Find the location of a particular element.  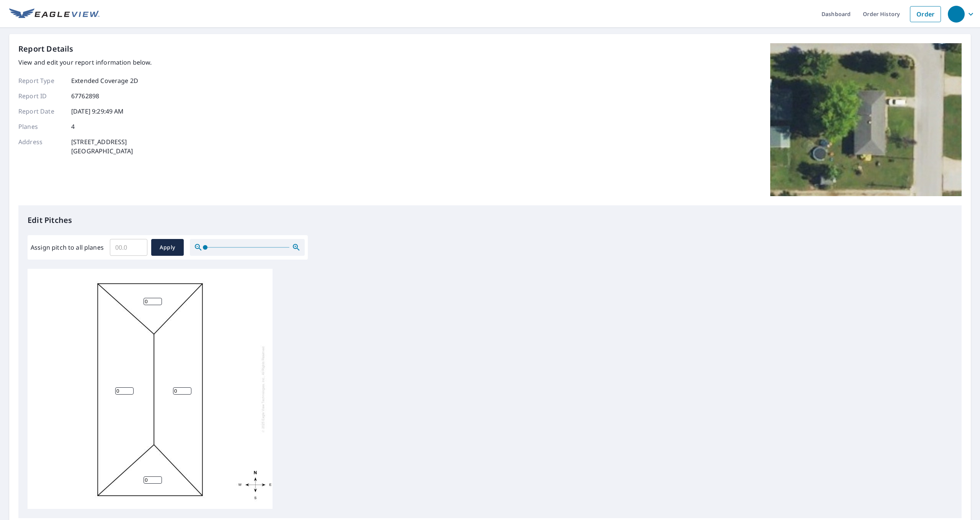

p: Address is located at coordinates (42, 147).